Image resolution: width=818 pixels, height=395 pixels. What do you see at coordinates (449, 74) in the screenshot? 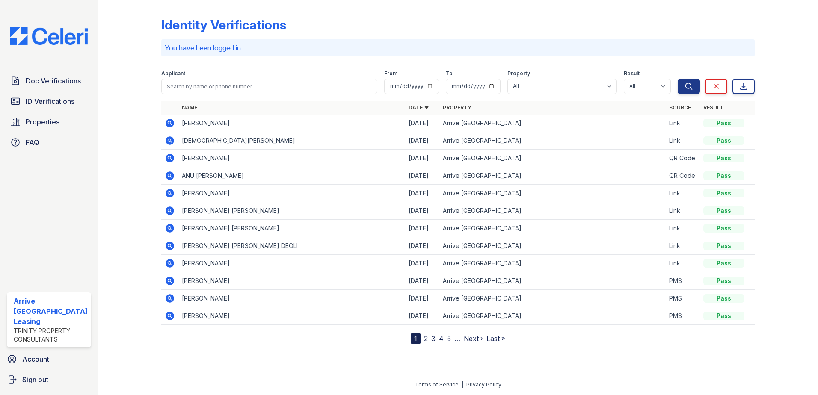
I see `label: To` at bounding box center [449, 74].